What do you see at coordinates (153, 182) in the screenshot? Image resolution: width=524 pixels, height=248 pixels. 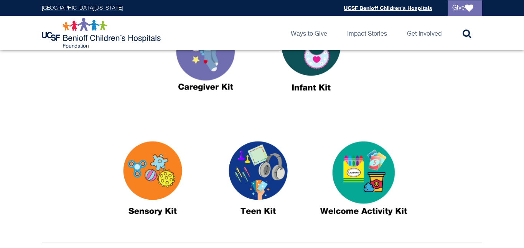 I see `img: Sensory Kits` at bounding box center [153, 182].